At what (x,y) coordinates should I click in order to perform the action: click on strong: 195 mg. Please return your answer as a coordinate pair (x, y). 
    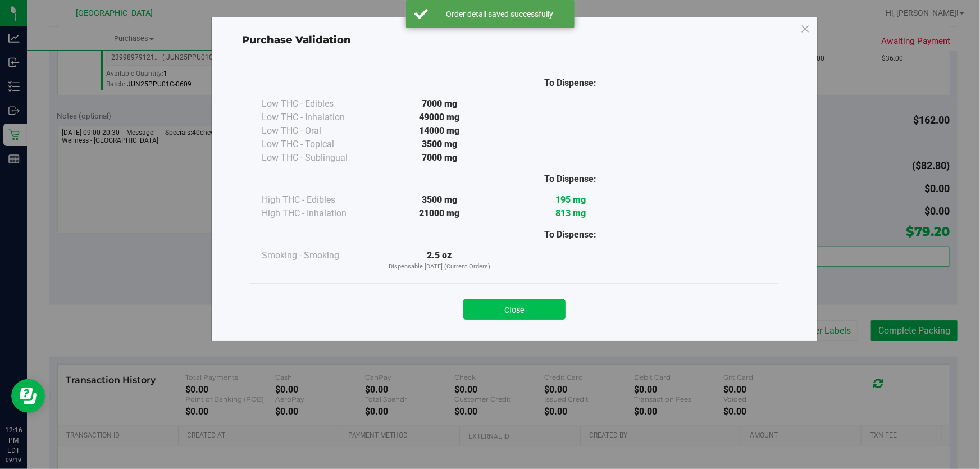
    Looking at the image, I should click on (571, 200).